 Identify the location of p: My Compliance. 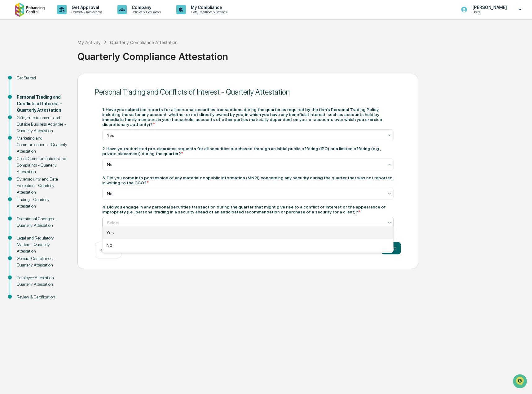
(208, 8).